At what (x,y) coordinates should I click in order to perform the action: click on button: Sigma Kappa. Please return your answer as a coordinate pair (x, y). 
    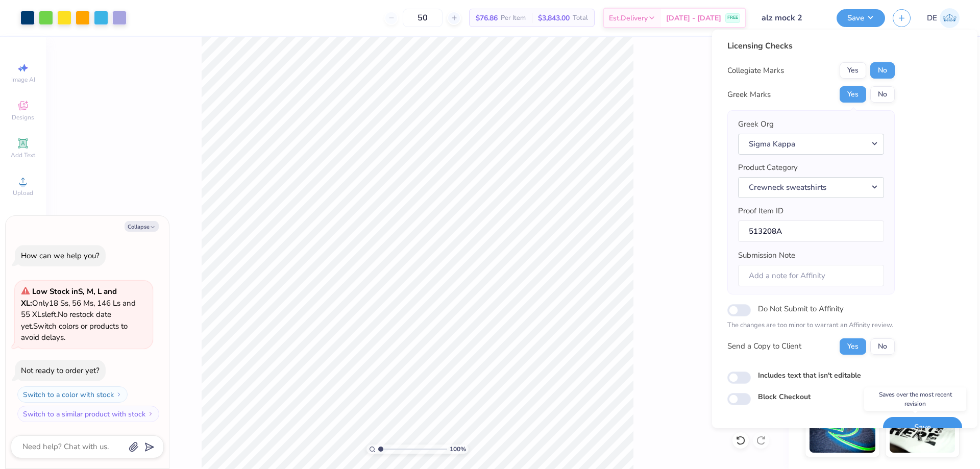
    Looking at the image, I should click on (811, 144).